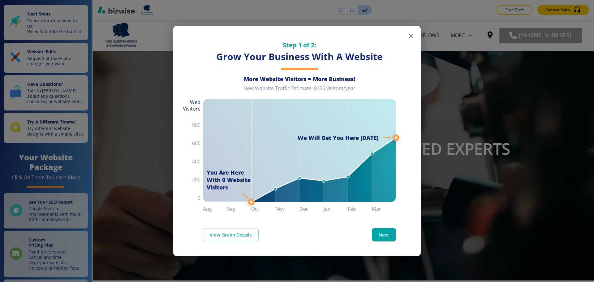 This screenshot has height=282, width=594. What do you see at coordinates (360, 209) in the screenshot?
I see `h6: Feb` at bounding box center [360, 209].